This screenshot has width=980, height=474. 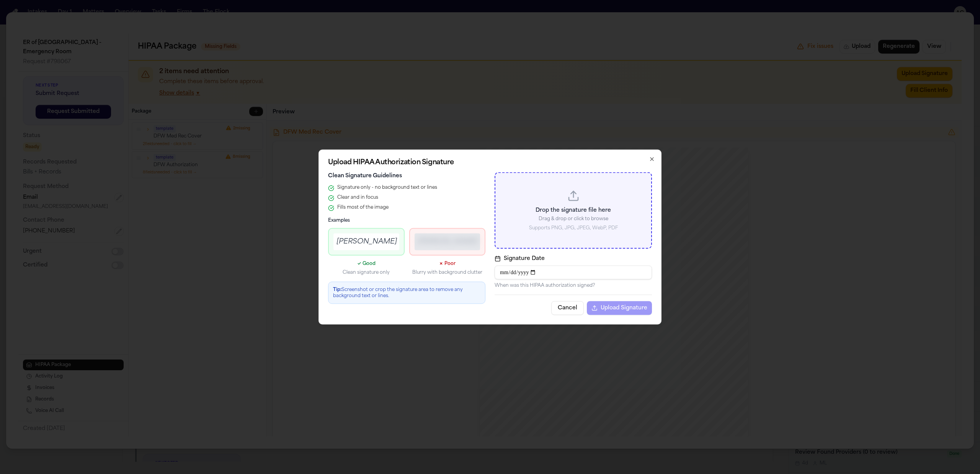 What do you see at coordinates (387, 188) in the screenshot?
I see `span: Signature only - no background text or lines` at bounding box center [387, 188].